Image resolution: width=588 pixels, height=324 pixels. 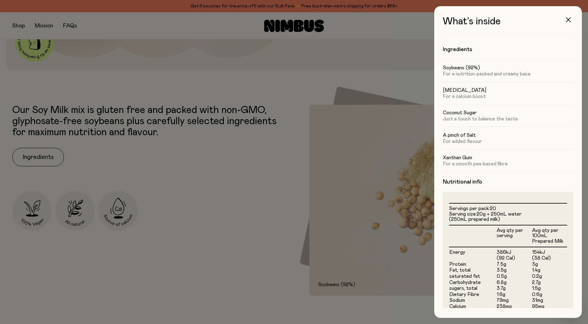 What do you see at coordinates (465, 276) in the screenshot?
I see `span: saturated fat` at bounding box center [465, 276].